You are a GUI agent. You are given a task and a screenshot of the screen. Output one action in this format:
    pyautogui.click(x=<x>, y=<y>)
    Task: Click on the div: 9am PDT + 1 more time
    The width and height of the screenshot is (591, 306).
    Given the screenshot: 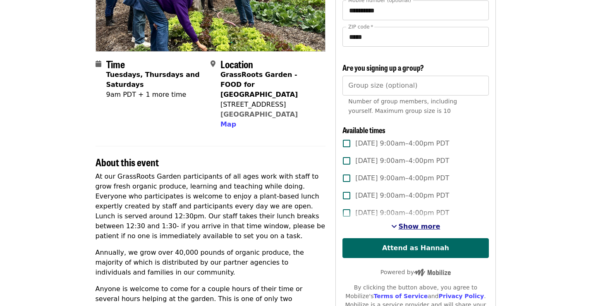 What is the action you would take?
    pyautogui.click(x=155, y=95)
    